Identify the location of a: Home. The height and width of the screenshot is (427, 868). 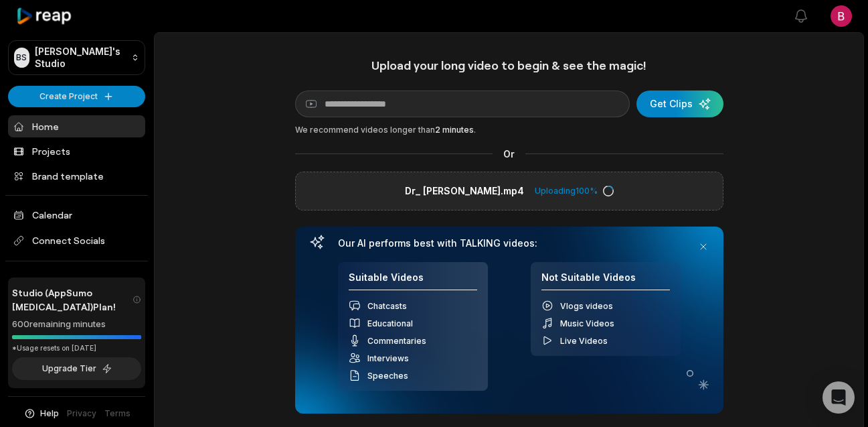
(76, 126).